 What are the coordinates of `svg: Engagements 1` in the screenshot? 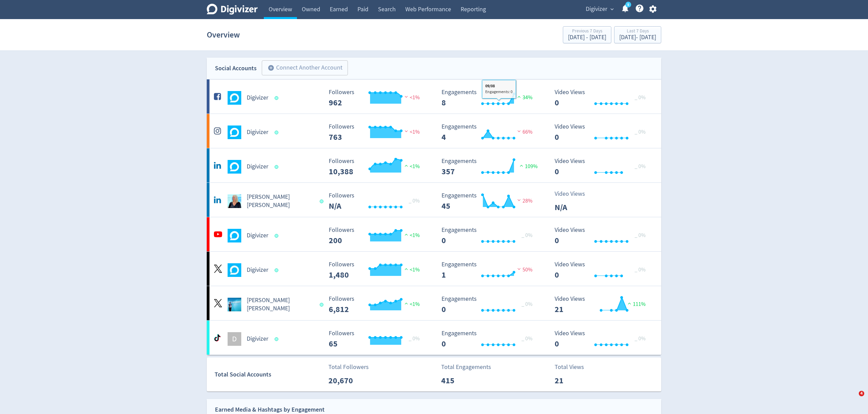 It's located at (489, 271).